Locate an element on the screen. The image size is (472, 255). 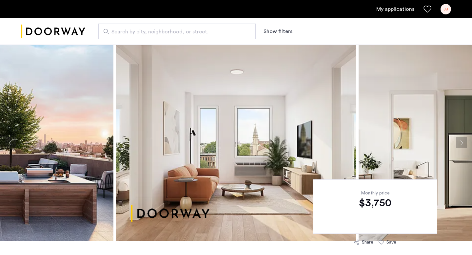
button: Show or hide filters is located at coordinates (278, 31).